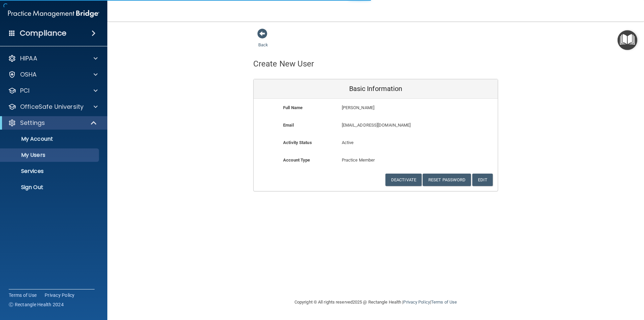 The height and width of the screenshot is (320, 644). What do you see at coordinates (376, 143) in the screenshot?
I see `p: Active` at bounding box center [376, 143].